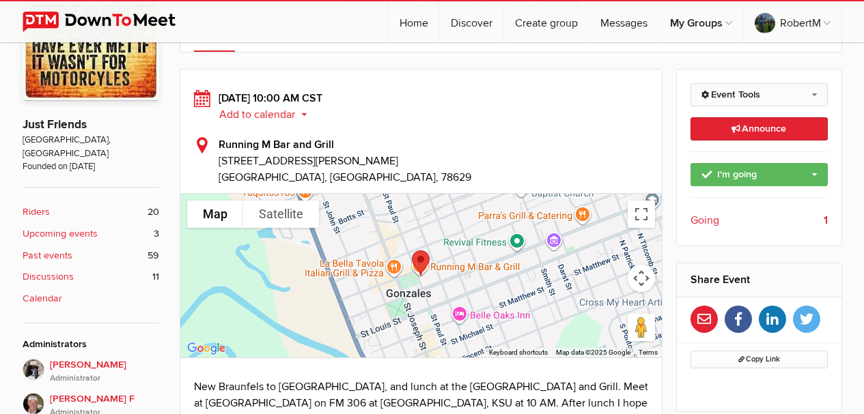 The image size is (864, 414). Describe the element at coordinates (91, 256) in the screenshot. I see `a: Past events 59` at that location.